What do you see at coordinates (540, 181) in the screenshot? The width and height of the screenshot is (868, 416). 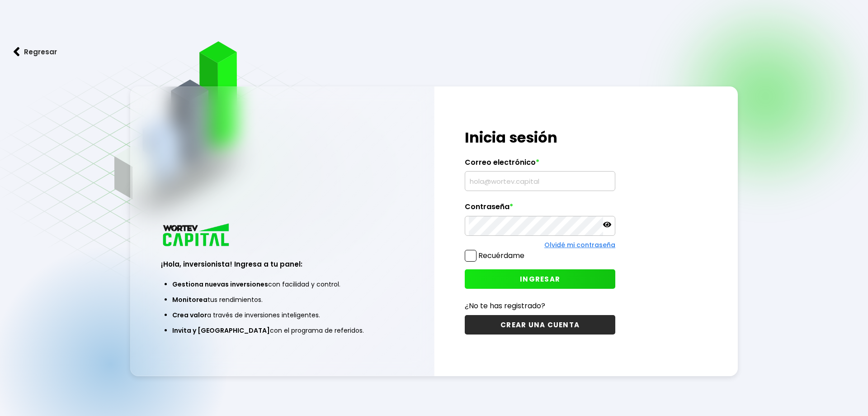 I see `input: hola@wortev.capital` at bounding box center [540, 181].